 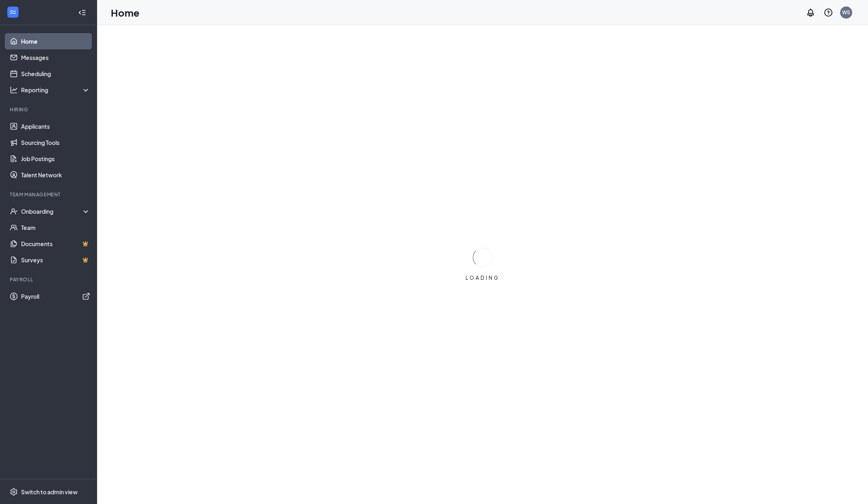 I want to click on svg: Settings, so click(x=13, y=491).